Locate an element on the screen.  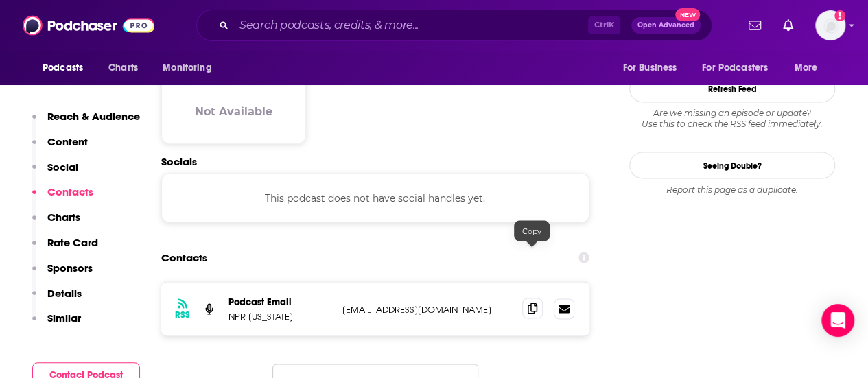
div: Copy is located at coordinates (532, 231).